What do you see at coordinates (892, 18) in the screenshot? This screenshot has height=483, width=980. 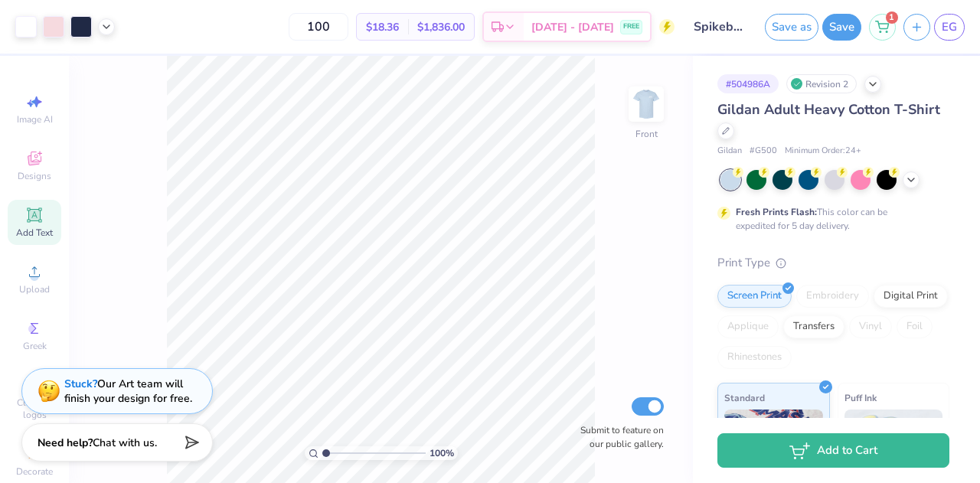 I see `span: 1` at bounding box center [892, 18].